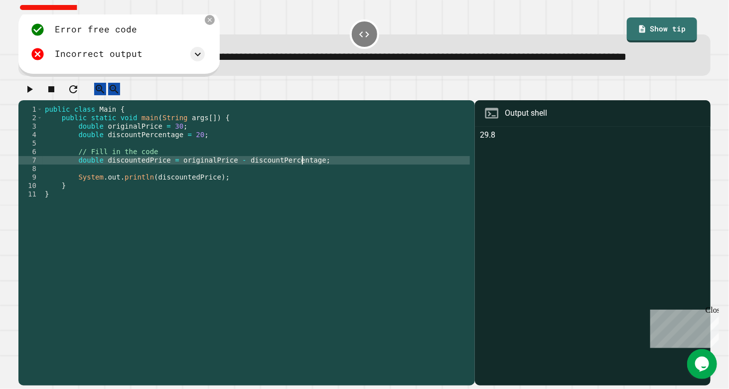 This screenshot has height=389, width=729. What do you see at coordinates (30, 160) in the screenshot?
I see `div: 7` at bounding box center [30, 160].